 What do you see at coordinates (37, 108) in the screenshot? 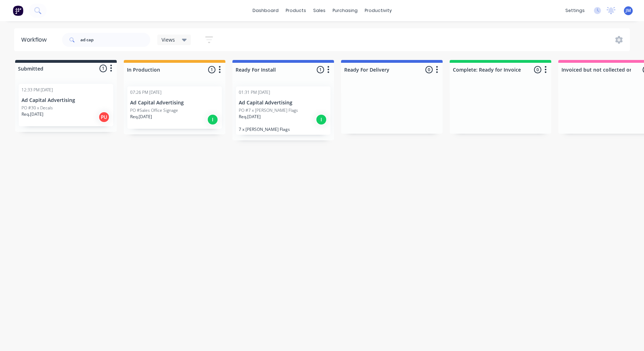
I see `p: PO #30 x Decals` at bounding box center [37, 108].